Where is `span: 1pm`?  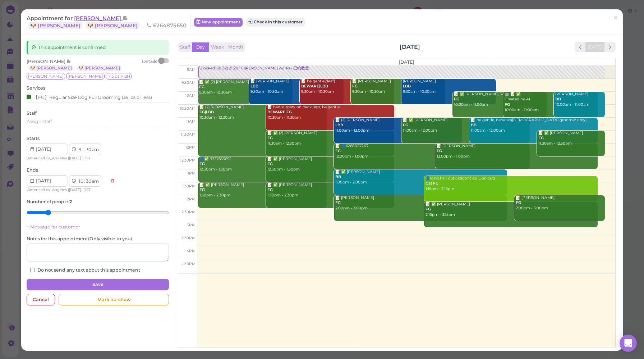
span: 1pm is located at coordinates (192, 173).